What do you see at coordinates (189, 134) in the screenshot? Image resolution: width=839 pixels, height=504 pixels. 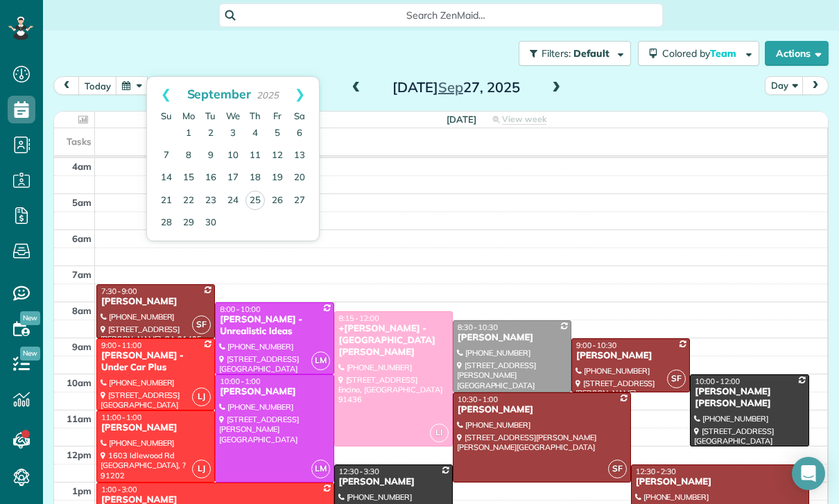 I see `a: 1` at bounding box center [189, 134].